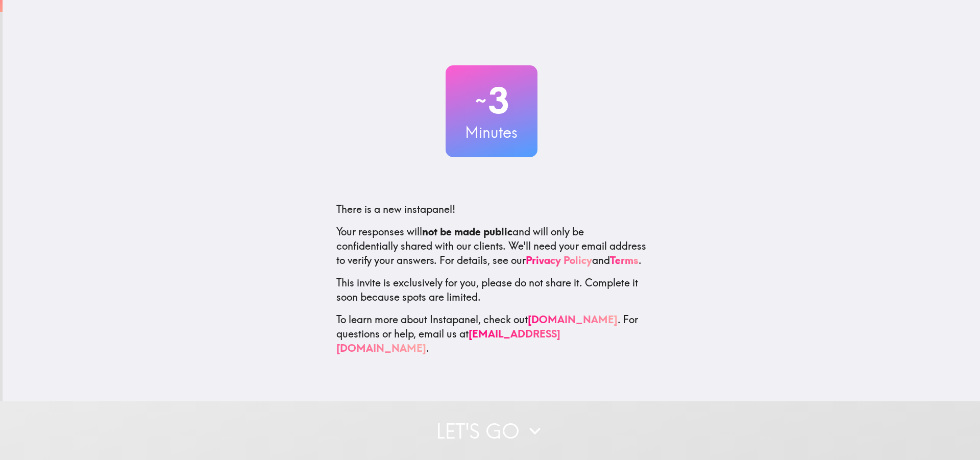 This screenshot has width=980, height=460. I want to click on span: There is a new instapanel!, so click(396, 209).